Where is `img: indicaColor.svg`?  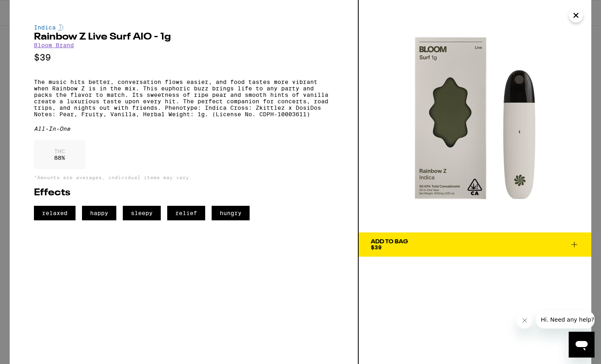 img: indicaColor.svg is located at coordinates (61, 28).